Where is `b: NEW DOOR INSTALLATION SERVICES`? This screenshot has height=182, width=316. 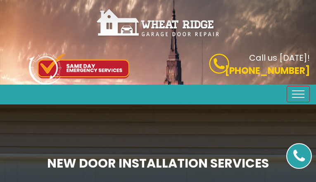
b: NEW DOOR INSTALLATION SERVICES is located at coordinates (158, 163).